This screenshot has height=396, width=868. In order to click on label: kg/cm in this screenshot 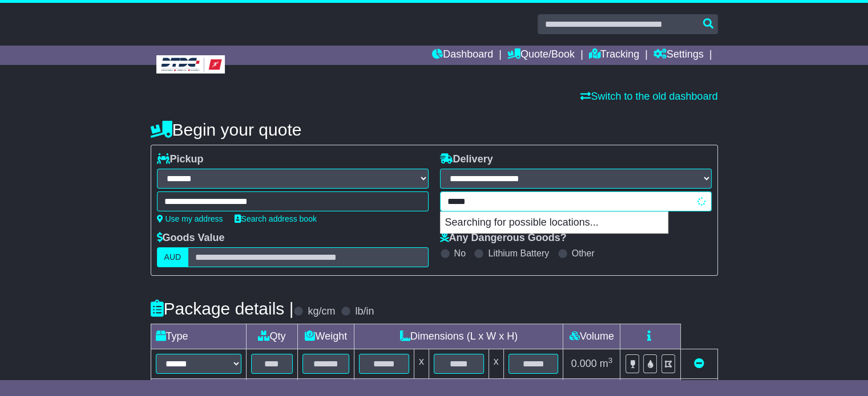, I will do `click(321, 312)`.